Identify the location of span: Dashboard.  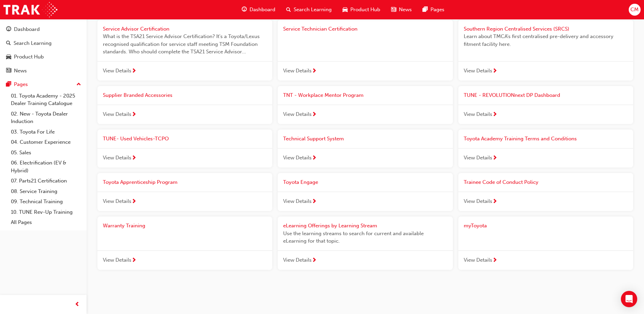
(262, 10).